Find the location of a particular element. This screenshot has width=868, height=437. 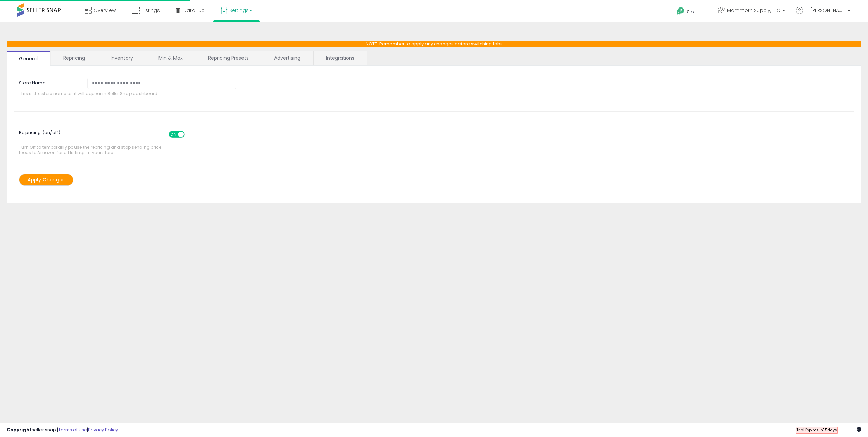

span: This is the store name as it will appear in Seller Snap dashboard. is located at coordinates (131, 93).